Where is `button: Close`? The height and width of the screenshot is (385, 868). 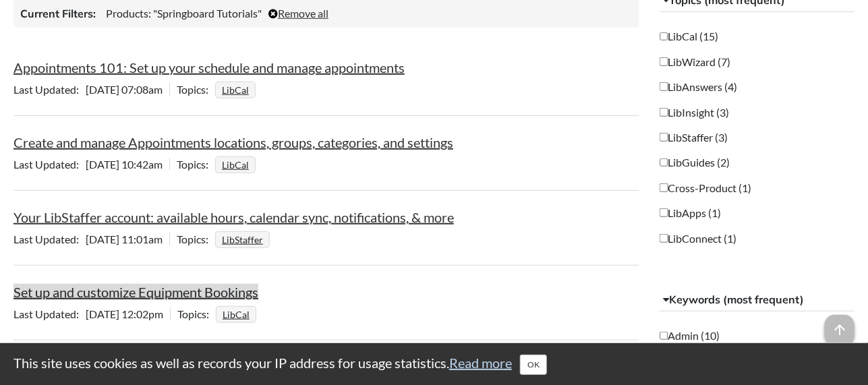
button: Close is located at coordinates (533, 365).